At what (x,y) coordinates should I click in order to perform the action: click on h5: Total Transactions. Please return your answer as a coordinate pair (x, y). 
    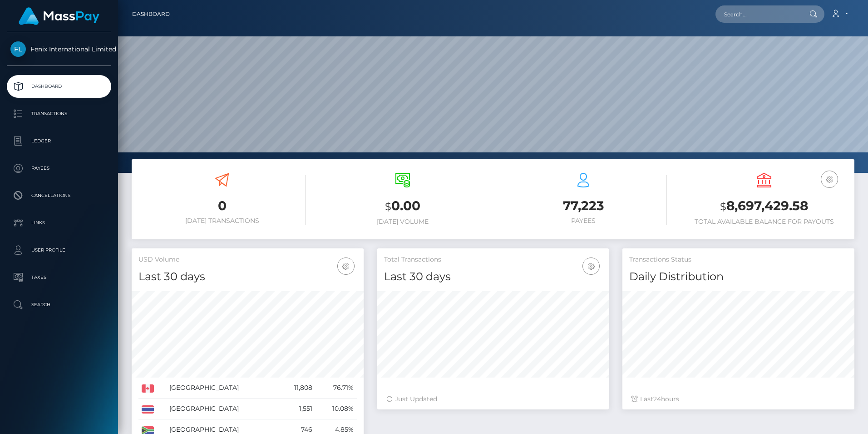
    Looking at the image, I should click on (493, 260).